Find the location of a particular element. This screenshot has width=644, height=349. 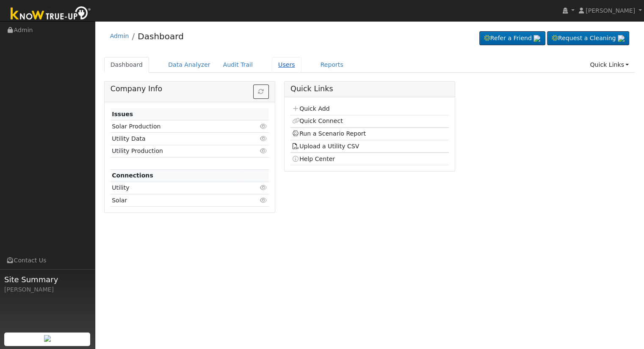

a: Quick Connect is located at coordinates (317, 121).